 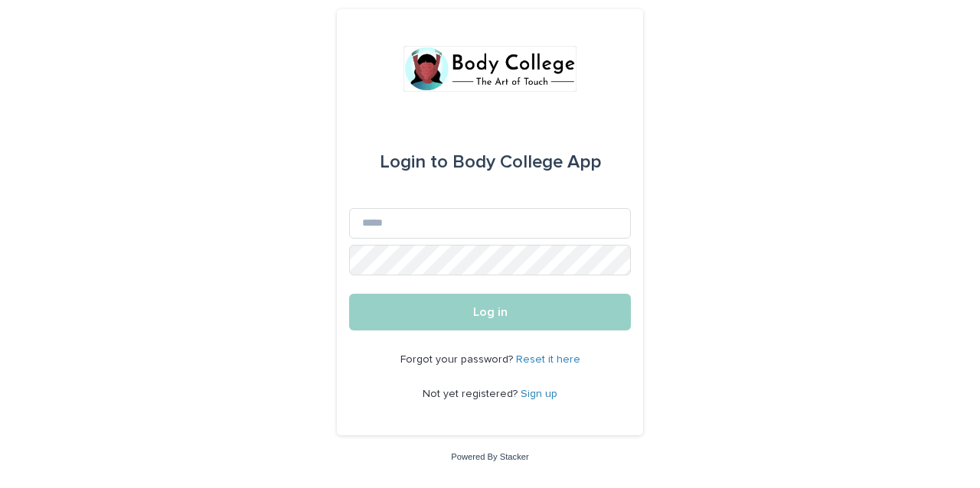 What do you see at coordinates (490, 162) in the screenshot?
I see `div: Body College App` at bounding box center [490, 162].